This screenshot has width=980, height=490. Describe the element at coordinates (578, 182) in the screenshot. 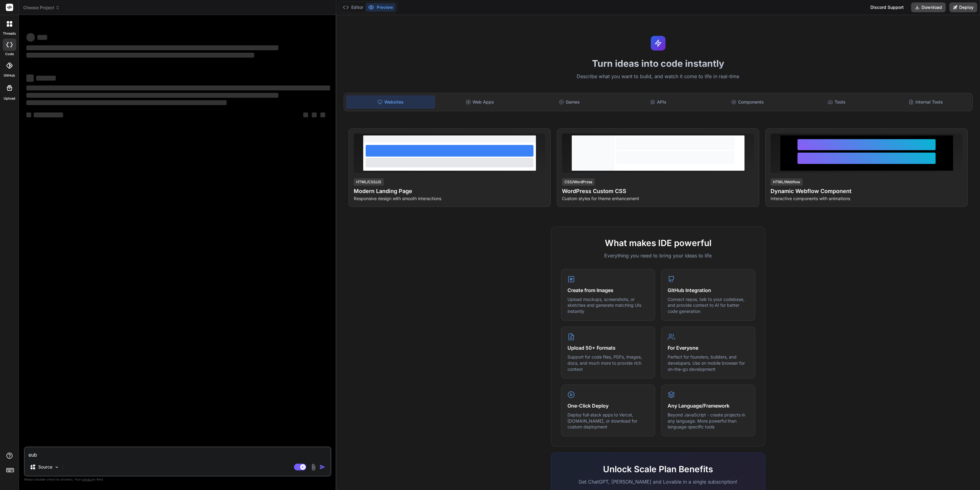

I see `div: CSS/WordPress` at that location.